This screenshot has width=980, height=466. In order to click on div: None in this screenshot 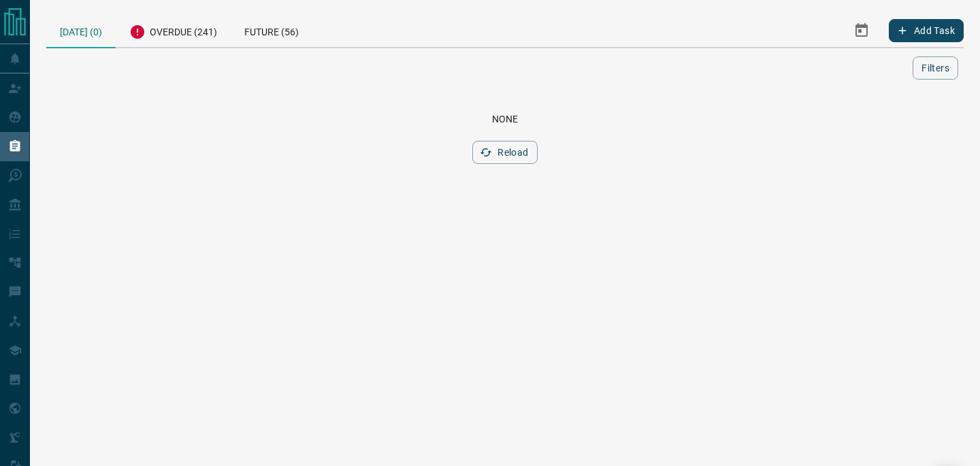, I will do `click(505, 119)`.